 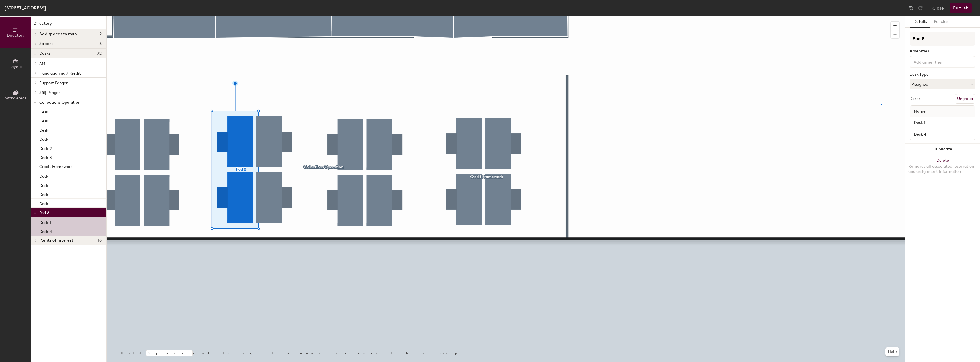 I want to click on span: 18, so click(x=99, y=240).